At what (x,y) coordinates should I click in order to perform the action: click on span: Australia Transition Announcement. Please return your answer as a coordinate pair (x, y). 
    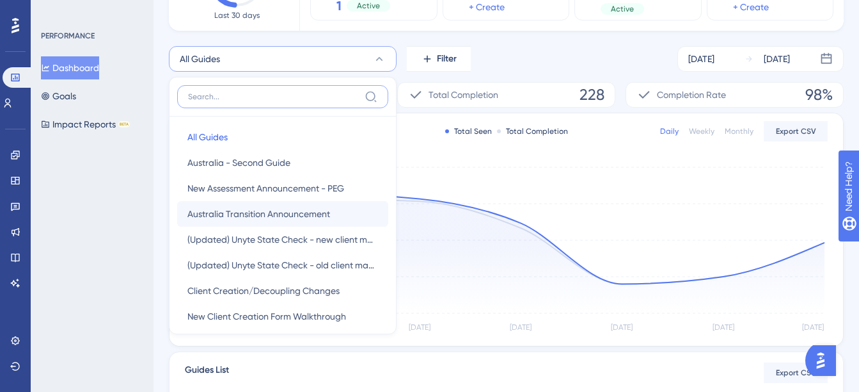
    Looking at the image, I should click on (259, 214).